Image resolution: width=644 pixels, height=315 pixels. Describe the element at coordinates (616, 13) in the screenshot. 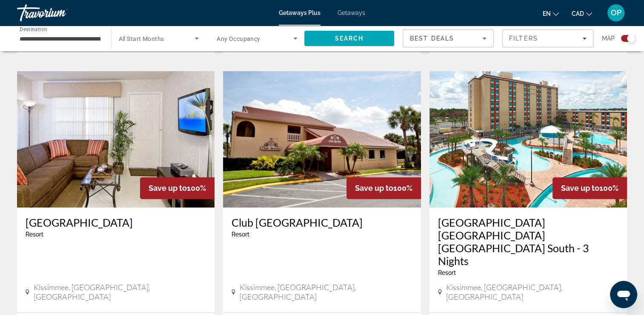

I see `span: OP` at that location.